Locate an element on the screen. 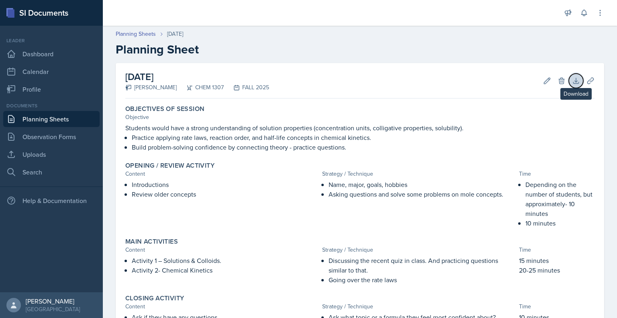  div: Documents is located at coordinates (51, 106).